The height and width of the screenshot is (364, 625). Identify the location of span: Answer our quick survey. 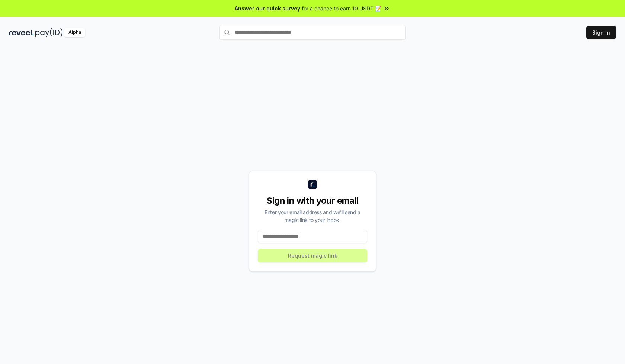
(267, 8).